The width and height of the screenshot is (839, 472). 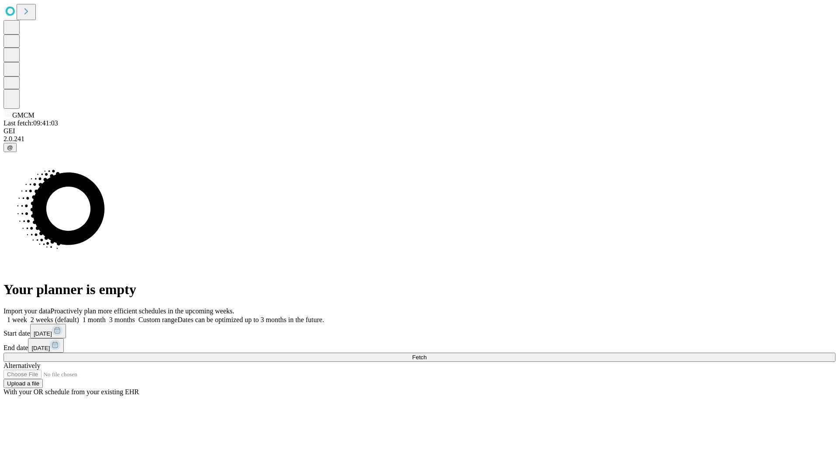 I want to click on span: Custom range, so click(x=158, y=319).